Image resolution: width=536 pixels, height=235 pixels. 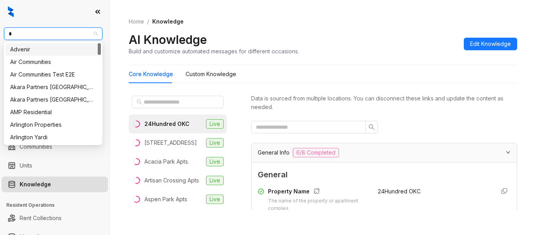 I want to click on div: Acacia Park Apts., so click(x=167, y=162).